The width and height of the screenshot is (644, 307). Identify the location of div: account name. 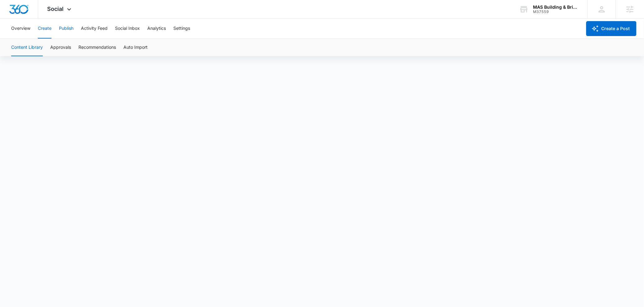
(556, 7).